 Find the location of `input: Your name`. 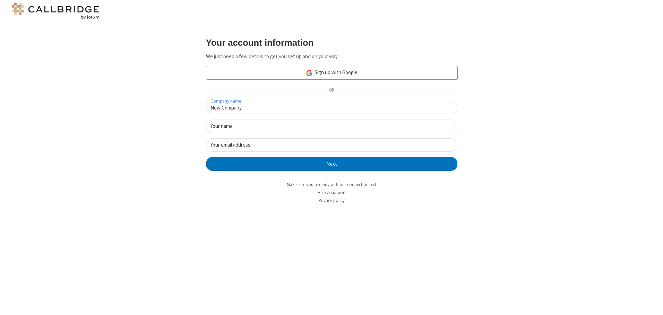

input: Your name is located at coordinates (332, 126).